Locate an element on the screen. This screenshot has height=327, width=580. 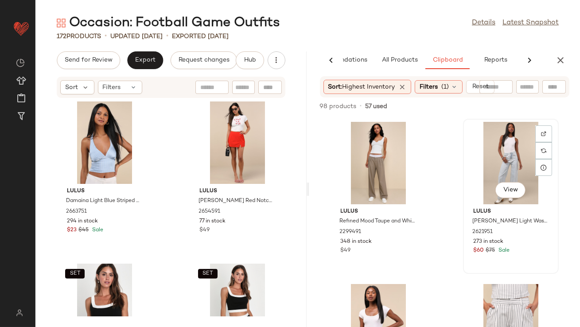
button: Send for Review is located at coordinates (88, 60).